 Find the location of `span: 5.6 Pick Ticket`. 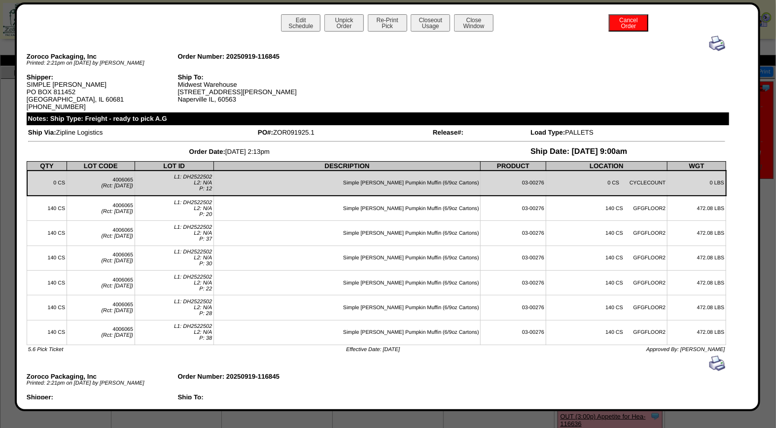

span: 5.6 Pick Ticket is located at coordinates (45, 349).